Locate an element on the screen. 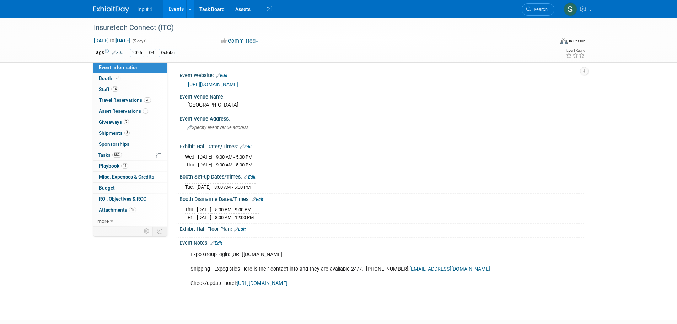  a: ROI, Objectives & ROO is located at coordinates (130, 199).